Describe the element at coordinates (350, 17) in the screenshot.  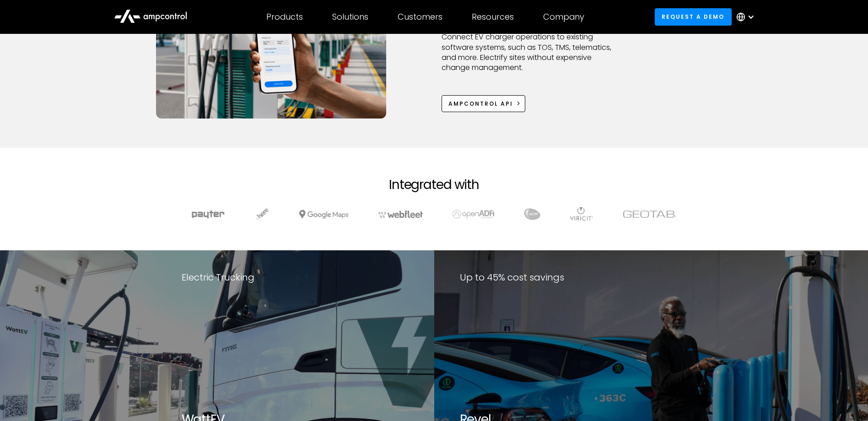
I see `div: Solutions` at that location.